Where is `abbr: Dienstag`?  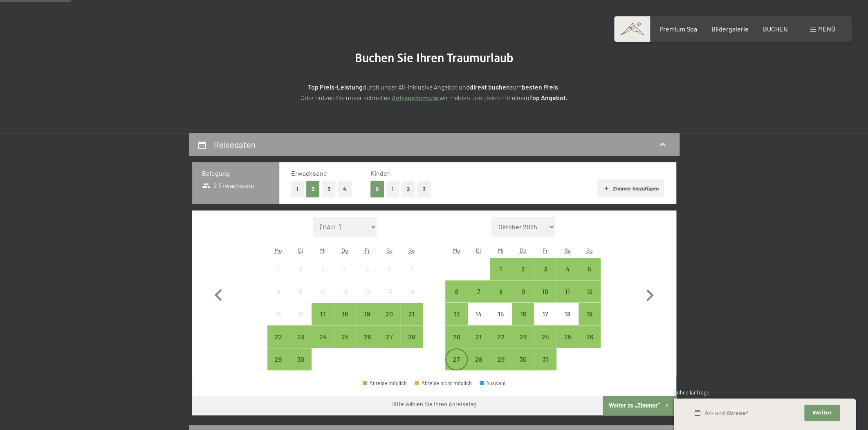
abbr: Dienstag is located at coordinates (300, 250).